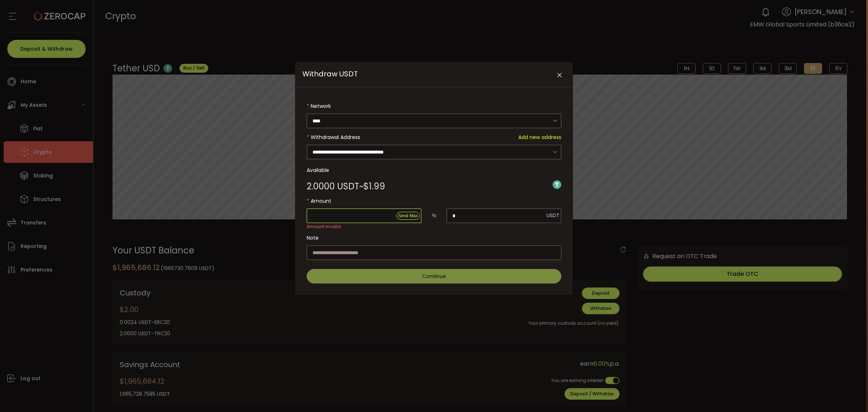  Describe the element at coordinates (434, 226) in the screenshot. I see `div: Amount invalid.` at that location.